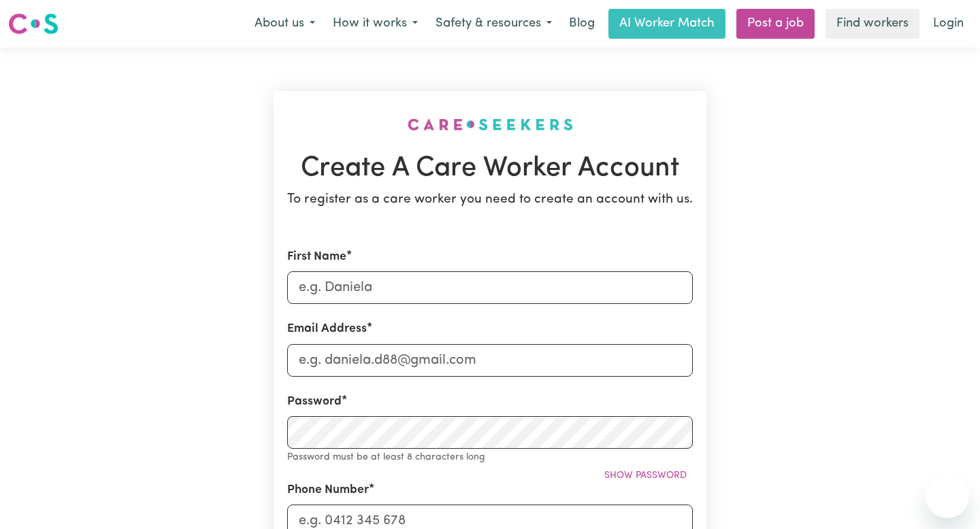 Image resolution: width=980 pixels, height=529 pixels. Describe the element at coordinates (386, 457) in the screenshot. I see `small: Password must be at least 8 characters long` at that location.